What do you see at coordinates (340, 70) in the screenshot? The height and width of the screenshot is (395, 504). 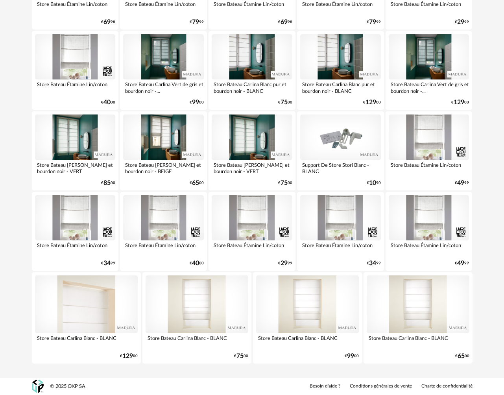 I see `a: Store Bateau Carlina Blanc pur et bourdon noir - BLANC €12900` at bounding box center [340, 70].